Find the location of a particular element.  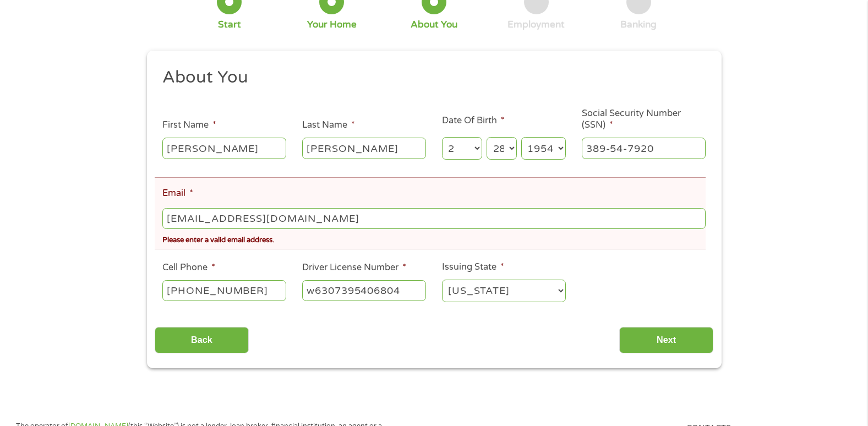

label: Last Name is located at coordinates (328, 125).